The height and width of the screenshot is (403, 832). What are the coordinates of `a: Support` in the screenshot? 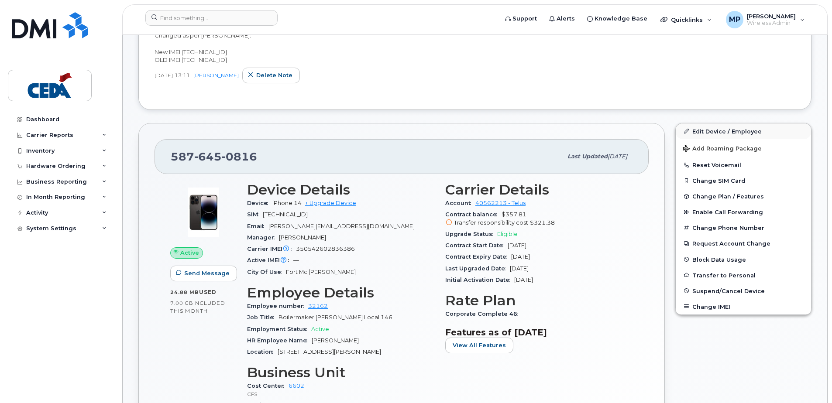 It's located at (521, 19).